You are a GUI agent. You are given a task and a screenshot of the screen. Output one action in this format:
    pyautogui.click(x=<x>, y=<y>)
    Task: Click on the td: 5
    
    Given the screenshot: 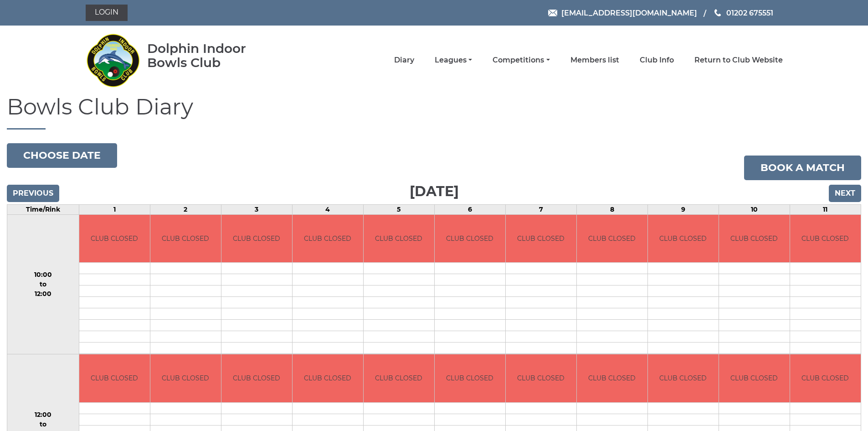 What is the action you would take?
    pyautogui.click(x=398, y=209)
    